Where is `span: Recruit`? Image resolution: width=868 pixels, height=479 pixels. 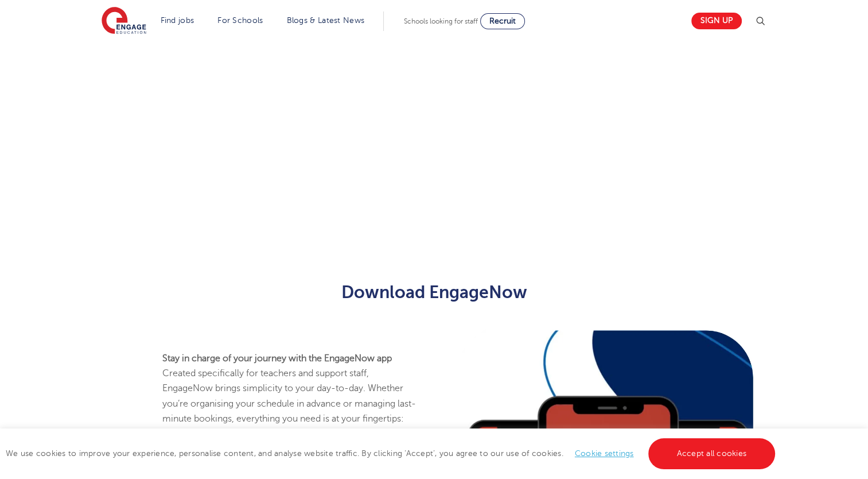
span: Recruit is located at coordinates (503, 21).